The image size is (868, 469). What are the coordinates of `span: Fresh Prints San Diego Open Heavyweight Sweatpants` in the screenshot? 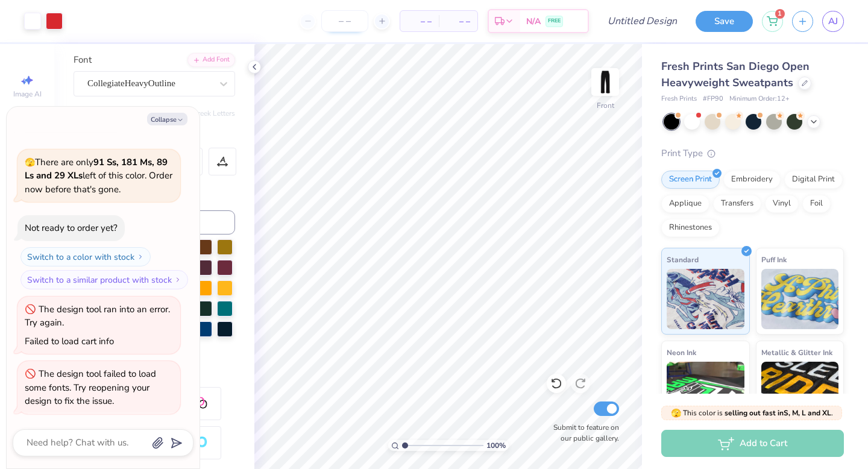 It's located at (735, 74).